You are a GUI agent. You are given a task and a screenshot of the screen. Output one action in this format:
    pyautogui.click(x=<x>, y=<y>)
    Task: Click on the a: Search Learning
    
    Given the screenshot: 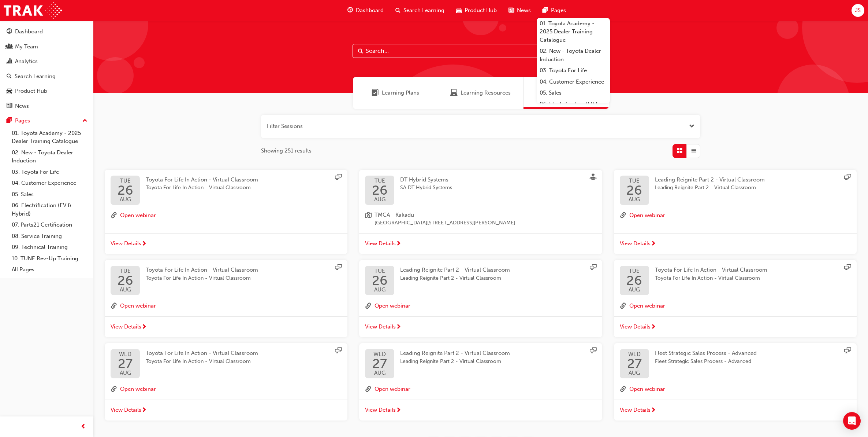 What is the action you would take?
    pyautogui.click(x=47, y=76)
    